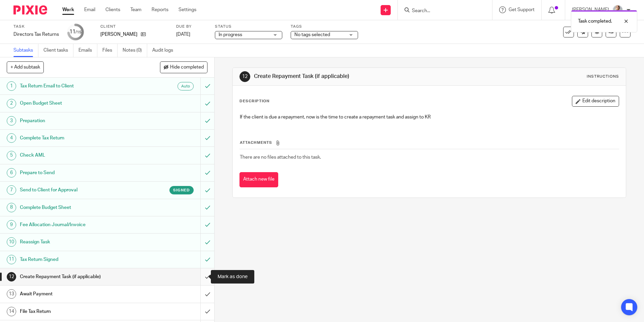  Describe the element at coordinates (187, 10) in the screenshot. I see `a: Settings` at that location.